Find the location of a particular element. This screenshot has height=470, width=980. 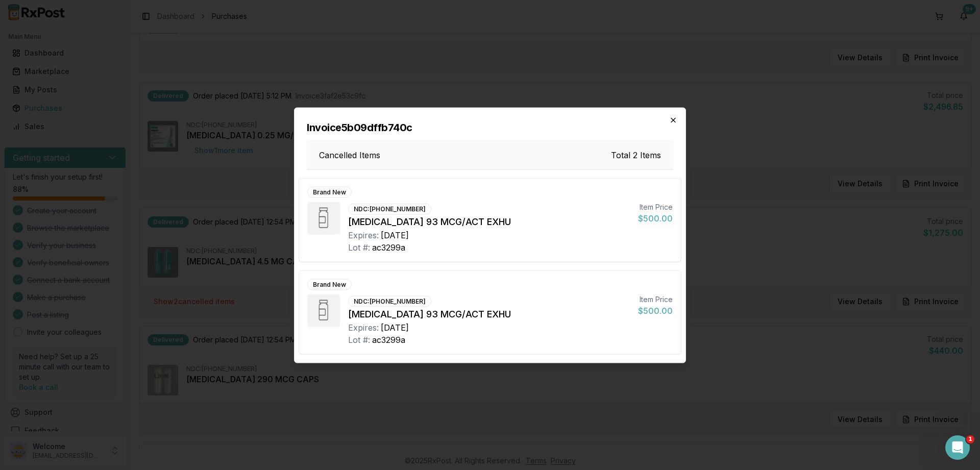

h3: Cancelled Items is located at coordinates (350, 155).